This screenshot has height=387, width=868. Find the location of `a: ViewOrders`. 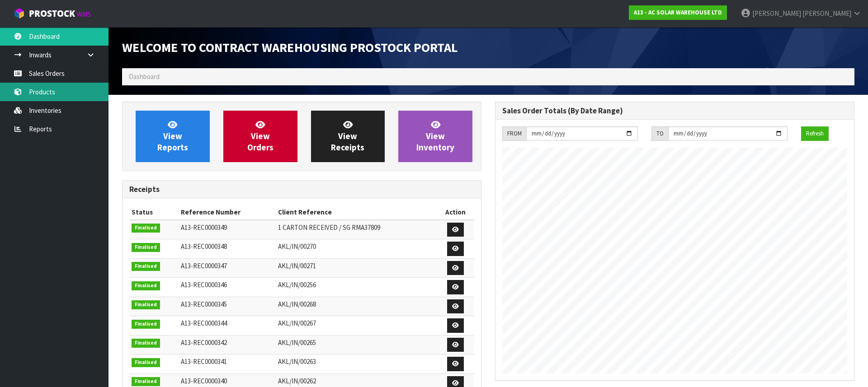

a: ViewOrders is located at coordinates (261, 136).